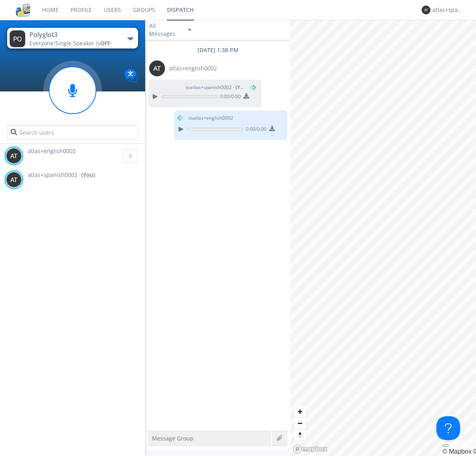 This screenshot has width=476, height=456. Describe the element at coordinates (300, 423) in the screenshot. I see `button: Zoom out` at that location.